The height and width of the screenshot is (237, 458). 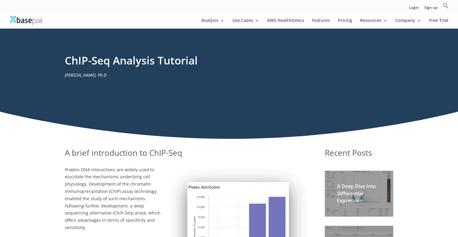 What do you see at coordinates (446, 7) in the screenshot?
I see `a: Search Icon Link` at bounding box center [446, 7].